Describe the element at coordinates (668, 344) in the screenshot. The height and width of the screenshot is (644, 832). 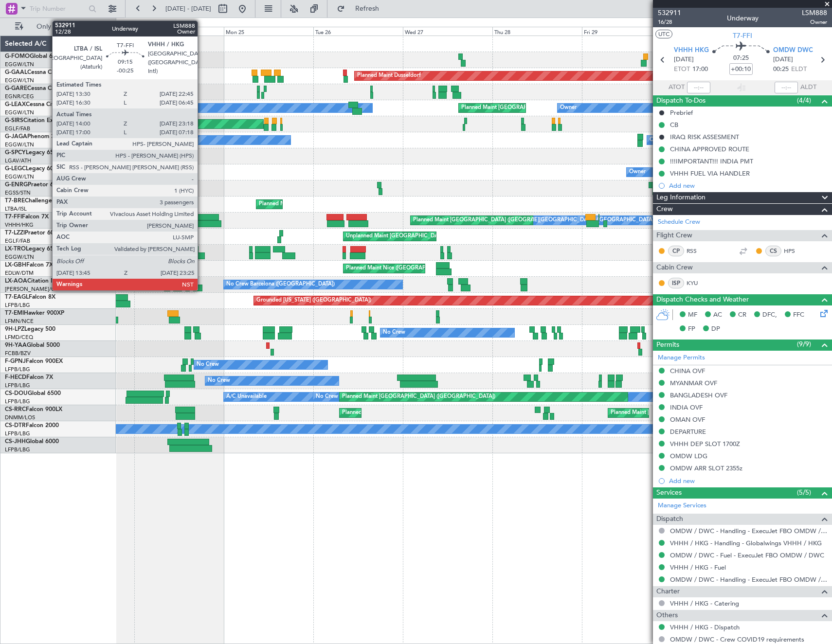
I see `span: Permits` at that location.